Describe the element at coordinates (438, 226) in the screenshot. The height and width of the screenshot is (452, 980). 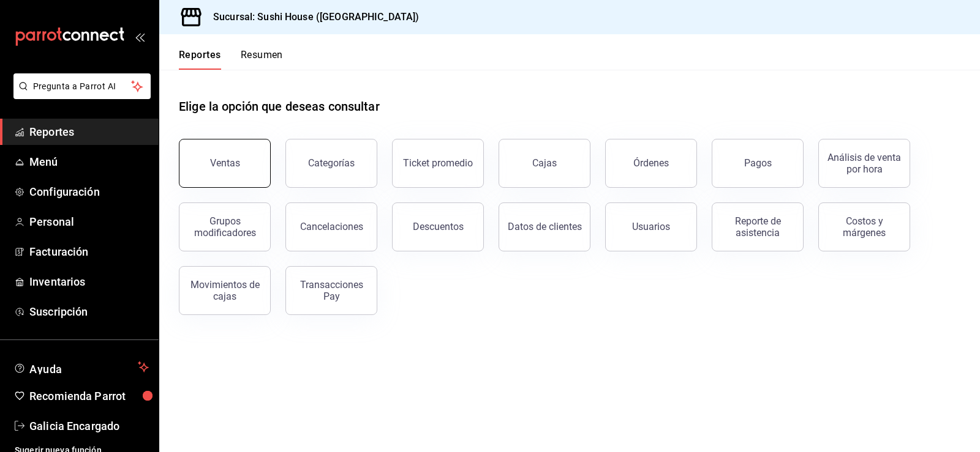
I see `div: Descuentos` at that location.